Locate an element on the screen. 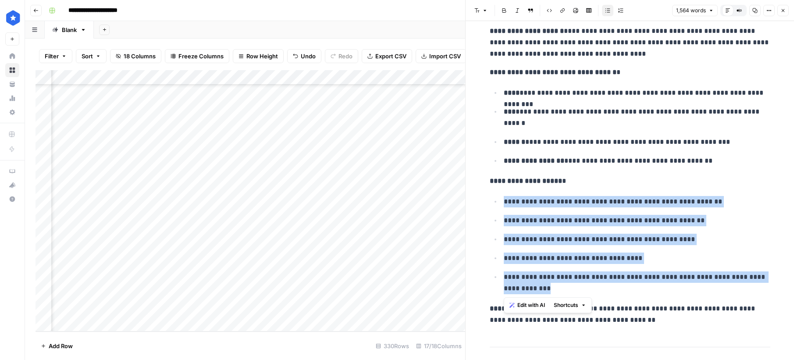 Image resolution: width=794 pixels, height=360 pixels. button: Help + Support is located at coordinates (12, 199).